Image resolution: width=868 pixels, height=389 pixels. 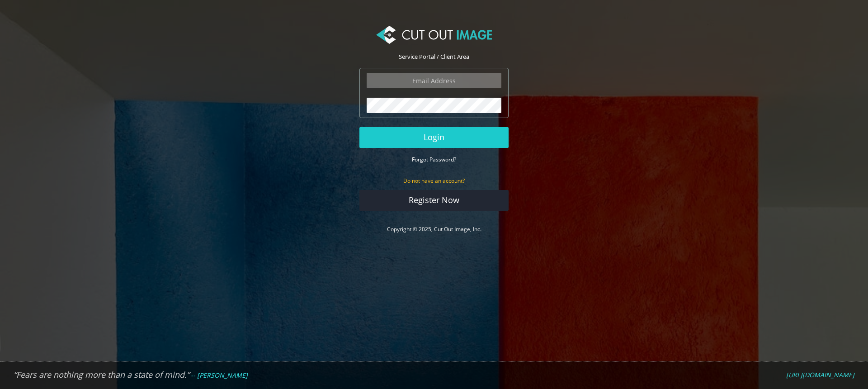 What do you see at coordinates (434, 137) in the screenshot?
I see `button: Login` at bounding box center [434, 137].